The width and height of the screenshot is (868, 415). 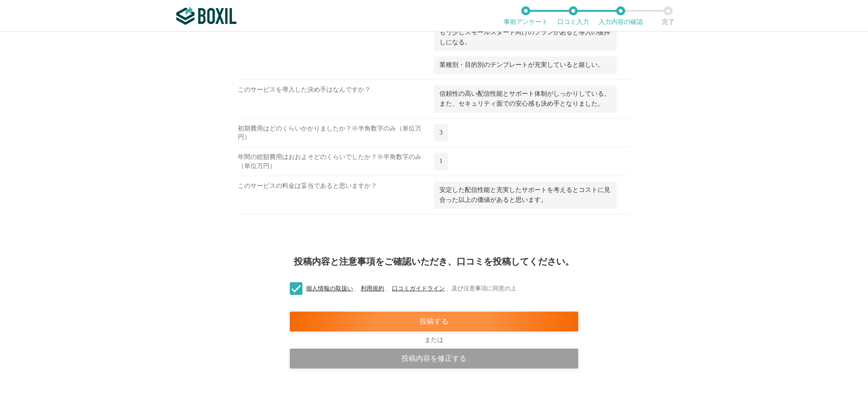 What do you see at coordinates (440, 161) in the screenshot?
I see `span: 1` at bounding box center [440, 161].